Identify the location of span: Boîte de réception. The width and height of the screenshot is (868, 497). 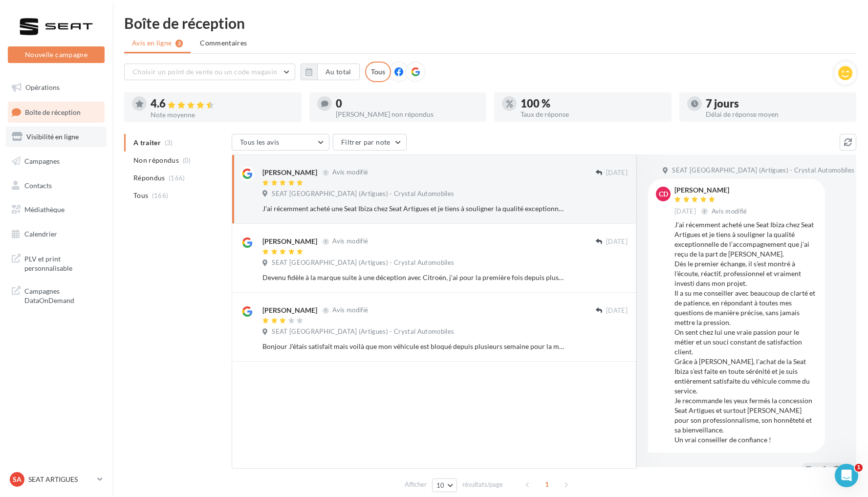
(53, 111).